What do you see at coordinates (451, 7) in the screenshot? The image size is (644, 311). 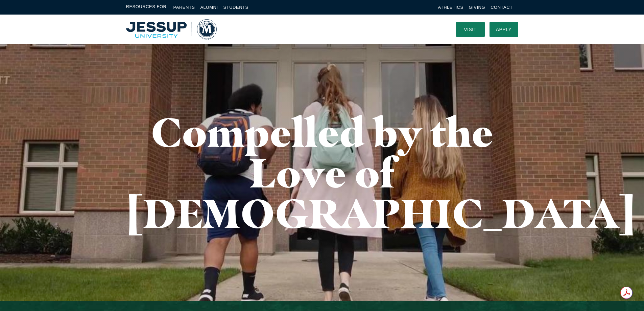 I see `a: Athletics` at bounding box center [451, 7].